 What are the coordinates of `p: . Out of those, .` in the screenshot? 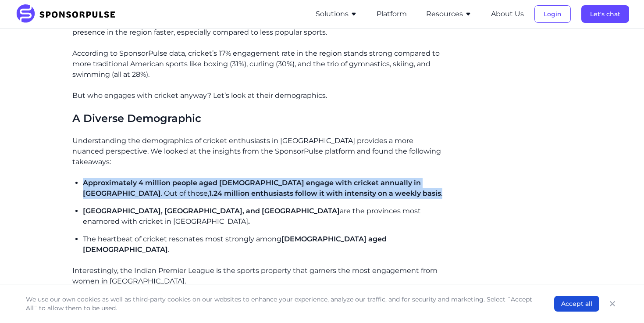 It's located at (264, 188).